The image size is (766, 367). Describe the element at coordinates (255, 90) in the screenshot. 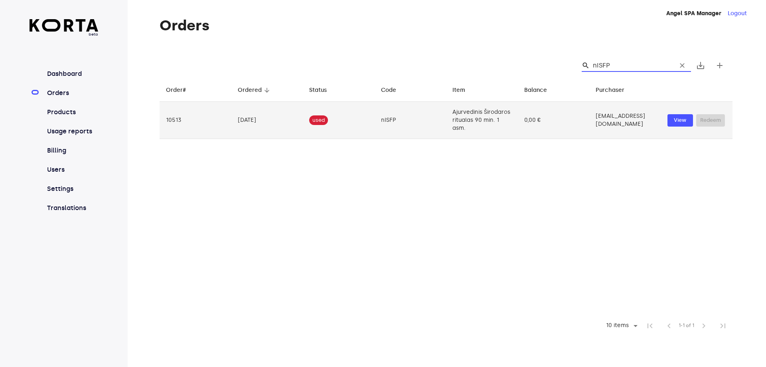

I see `span: Ordered` at that location.